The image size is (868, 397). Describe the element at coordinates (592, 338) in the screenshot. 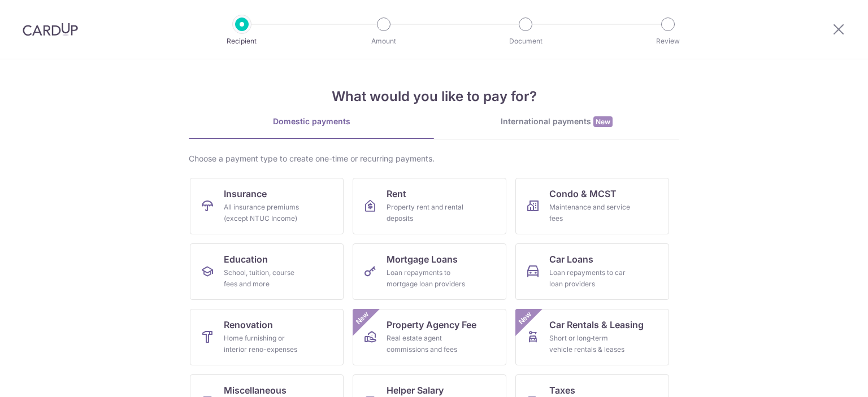

I see `a: Car Rentals & LeasingShort or long‑term vehicle rentals & leasesNew` at that location.